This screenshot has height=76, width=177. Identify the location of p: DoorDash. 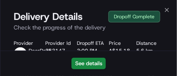
(48, 51).